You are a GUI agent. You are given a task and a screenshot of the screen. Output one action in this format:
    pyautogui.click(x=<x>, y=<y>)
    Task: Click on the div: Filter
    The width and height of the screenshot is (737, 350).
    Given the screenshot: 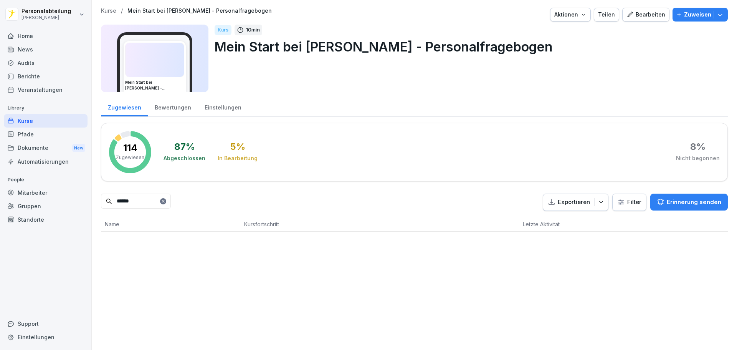 What is the action you would take?
    pyautogui.click(x=629, y=202)
    